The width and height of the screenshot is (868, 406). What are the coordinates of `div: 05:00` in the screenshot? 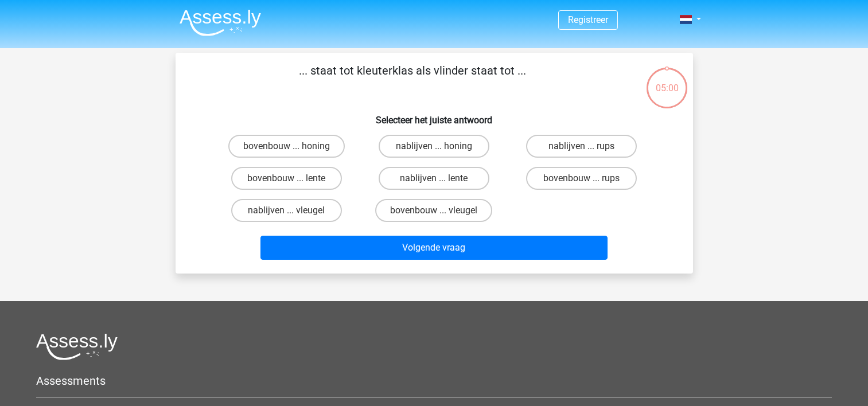 It's located at (667, 81).